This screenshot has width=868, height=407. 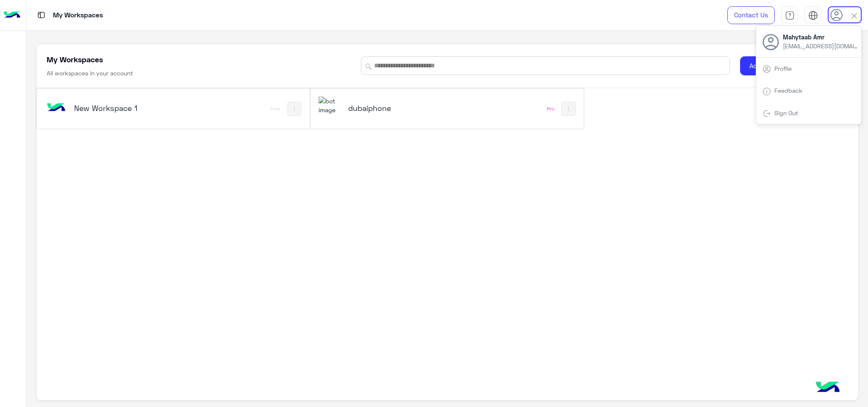 I want to click on p: My Workspaces, so click(x=78, y=15).